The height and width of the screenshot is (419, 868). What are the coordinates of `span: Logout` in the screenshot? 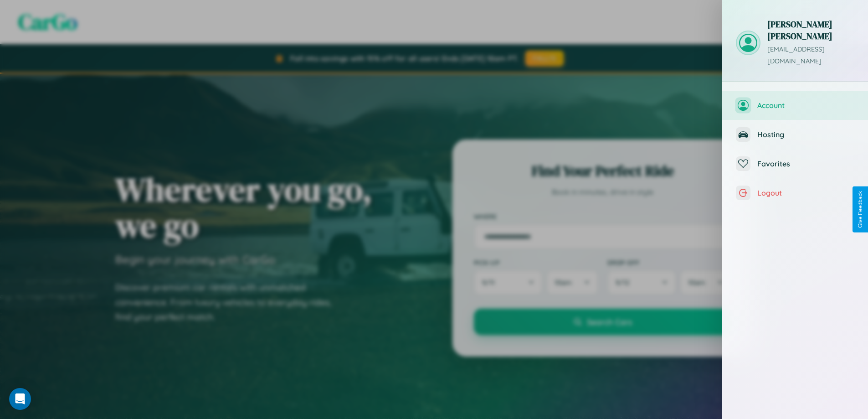 It's located at (806, 193).